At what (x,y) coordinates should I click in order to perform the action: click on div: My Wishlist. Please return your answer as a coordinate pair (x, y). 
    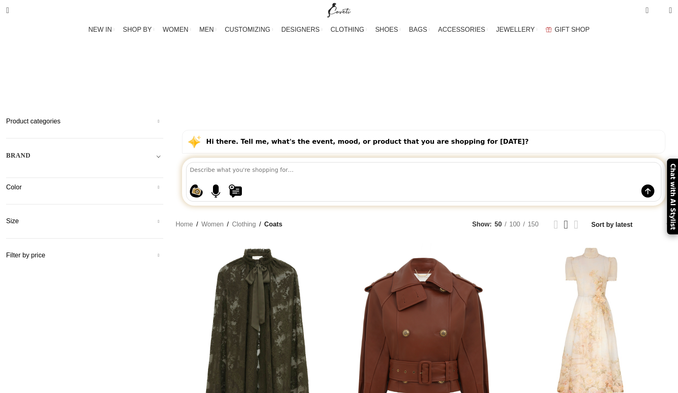
    Looking at the image, I should click on (659, 10).